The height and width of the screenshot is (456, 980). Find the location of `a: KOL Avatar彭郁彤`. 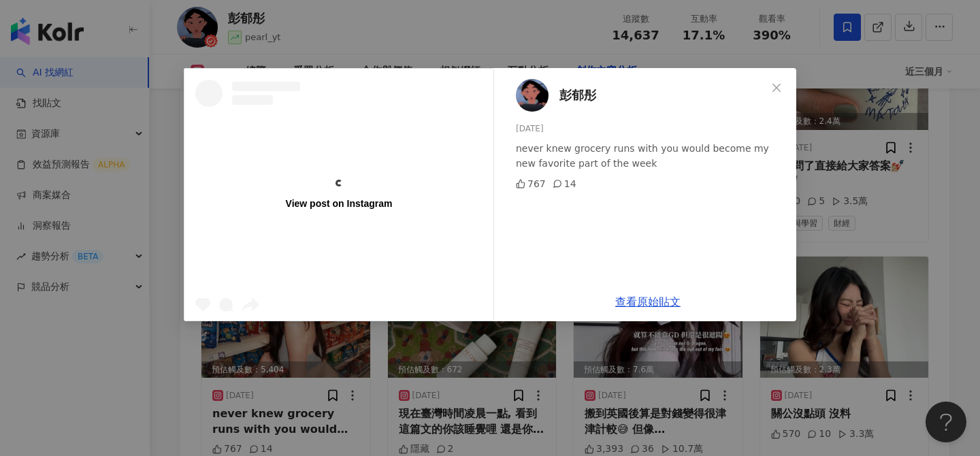

a: KOL Avatar彭郁彤 is located at coordinates (641, 96).